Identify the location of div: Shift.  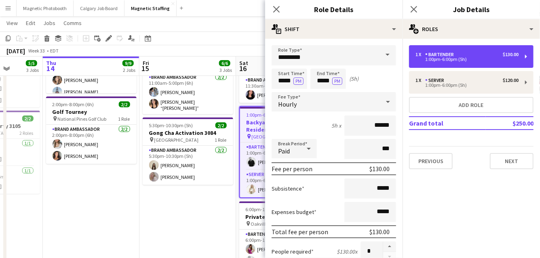
(334, 29).